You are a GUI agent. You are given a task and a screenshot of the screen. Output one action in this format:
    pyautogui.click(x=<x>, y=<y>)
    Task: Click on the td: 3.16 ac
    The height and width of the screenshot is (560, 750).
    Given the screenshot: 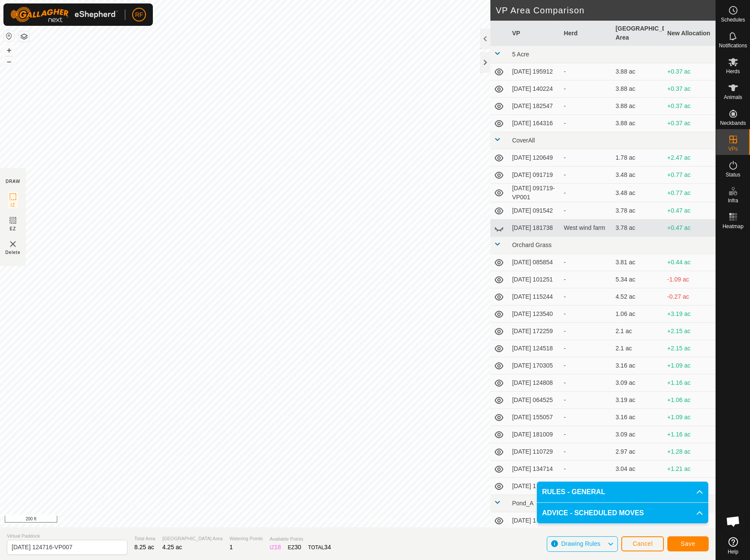 What is the action you would take?
    pyautogui.click(x=638, y=418)
    